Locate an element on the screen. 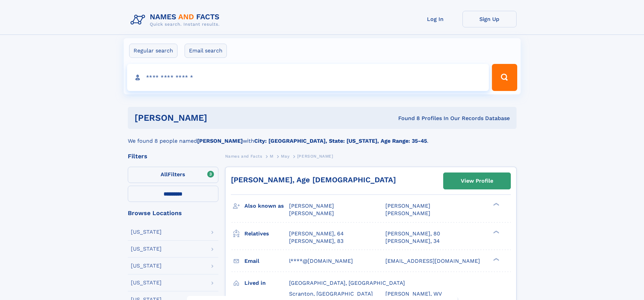  div: Filters is located at coordinates (173, 157).